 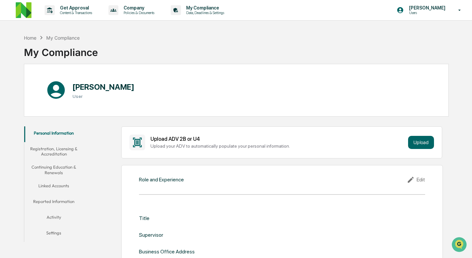 What do you see at coordinates (72, 113) in the screenshot?
I see `span: Pylon` at bounding box center [72, 113].